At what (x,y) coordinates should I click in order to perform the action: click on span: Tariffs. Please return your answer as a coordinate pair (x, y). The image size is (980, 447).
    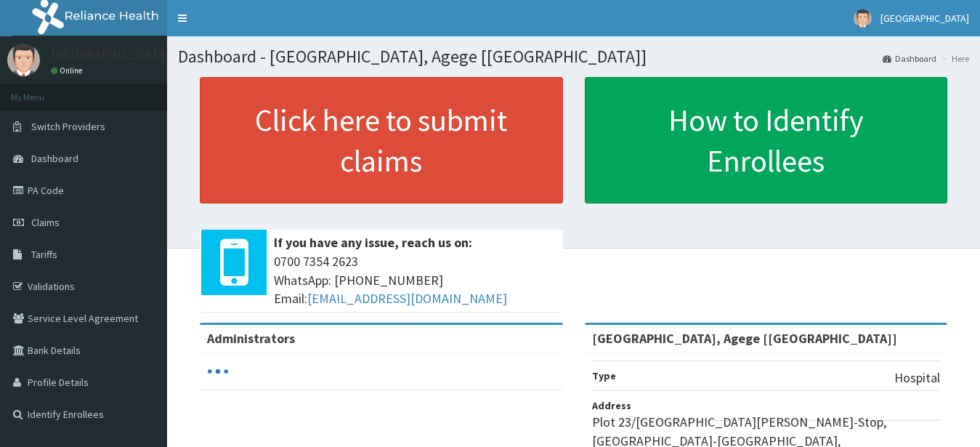
    Looking at the image, I should click on (44, 255).